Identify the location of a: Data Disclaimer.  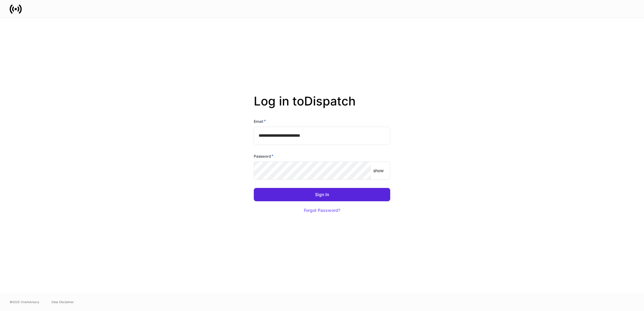
(63, 302).